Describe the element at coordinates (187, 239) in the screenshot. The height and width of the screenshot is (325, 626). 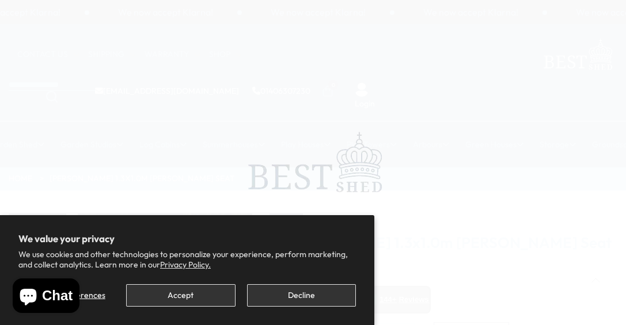
I see `h2: We value your privacy` at that location.